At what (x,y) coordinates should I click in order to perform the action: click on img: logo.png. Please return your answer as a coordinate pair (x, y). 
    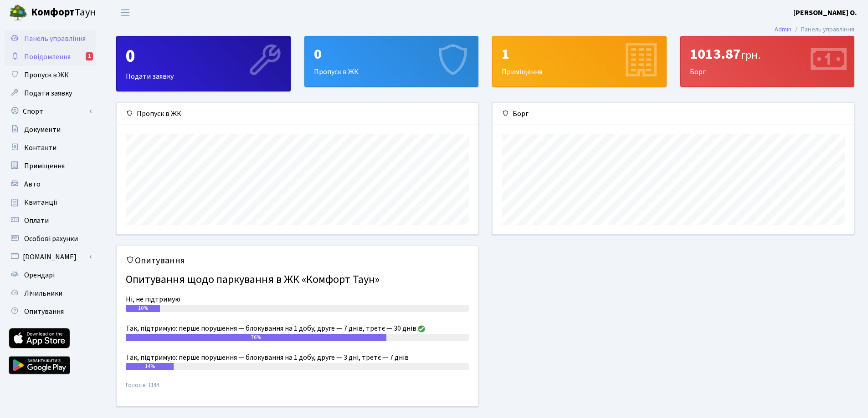
    Looking at the image, I should click on (18, 12).